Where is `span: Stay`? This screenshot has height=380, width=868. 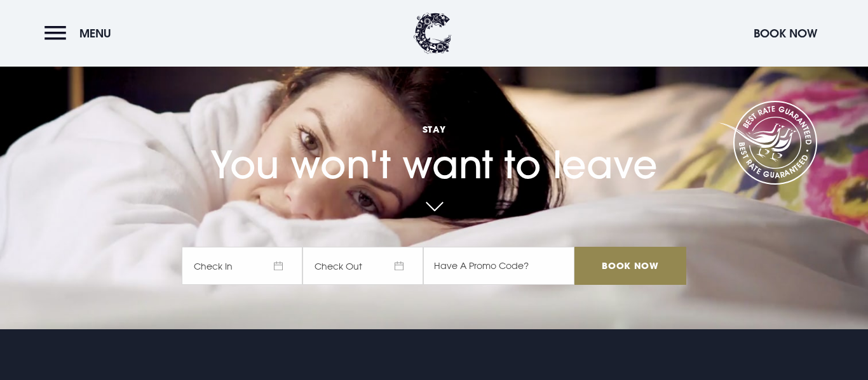
span: Stay is located at coordinates (434, 129).